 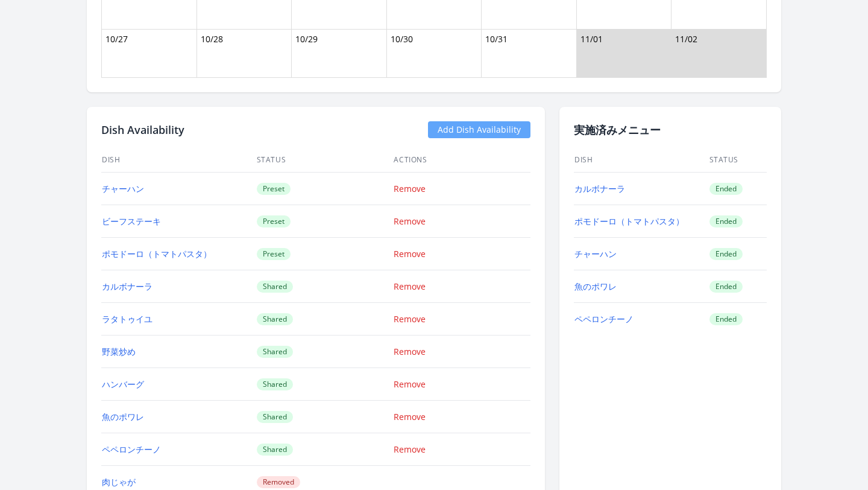 I want to click on td: 10/30, so click(x=434, y=53).